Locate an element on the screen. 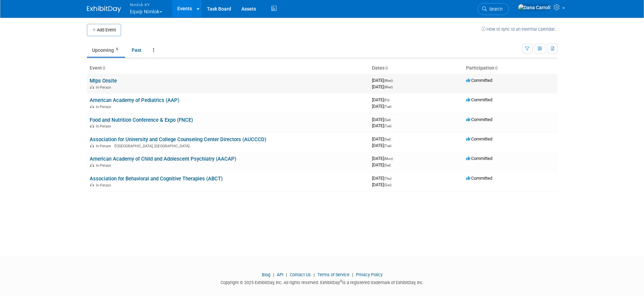 Image resolution: width=644 pixels, height=296 pixels. span: Nimlok KY is located at coordinates (146, 5).